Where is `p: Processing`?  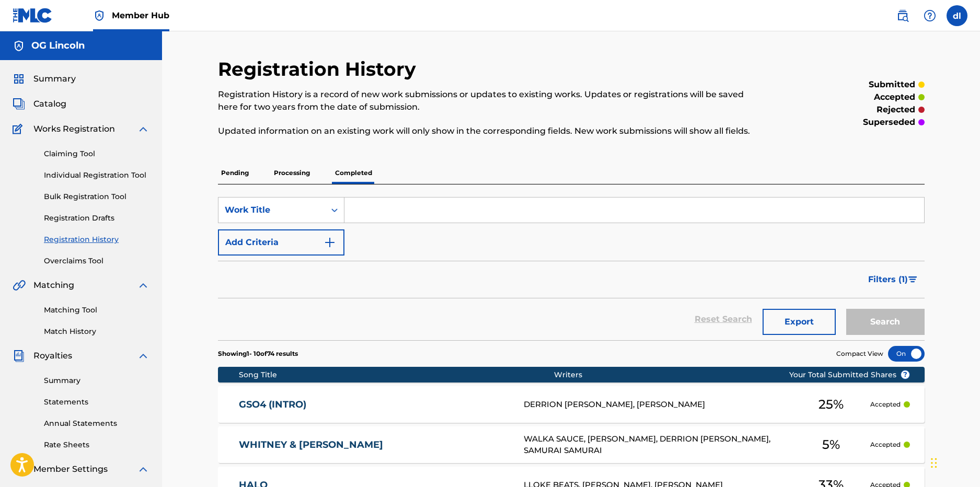
p: Processing is located at coordinates (292, 173).